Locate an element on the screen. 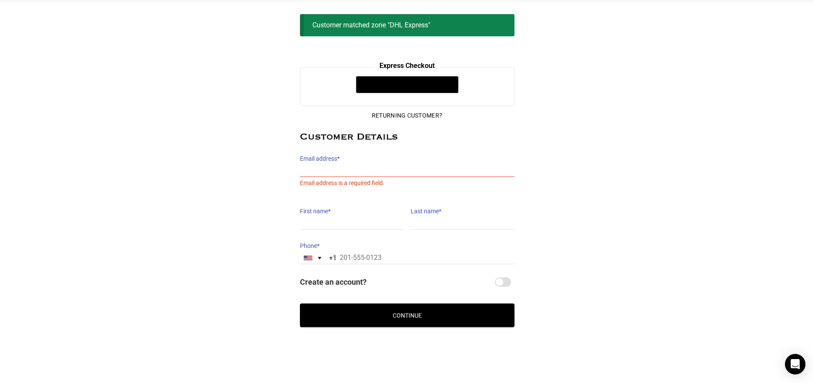  label: Phone is located at coordinates (407, 246).